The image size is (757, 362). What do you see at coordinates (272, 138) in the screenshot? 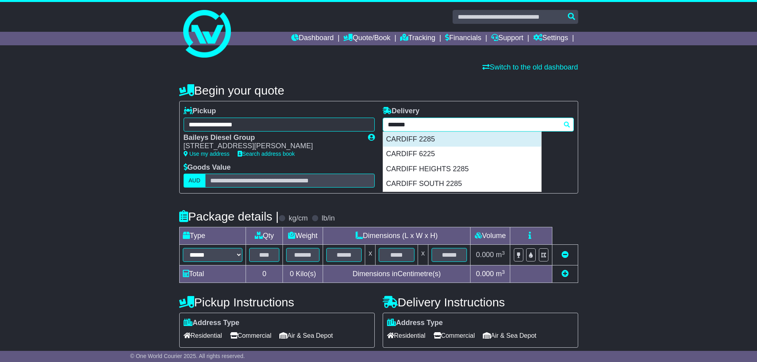
I see `div: Baileys Diesel Group` at bounding box center [272, 138].